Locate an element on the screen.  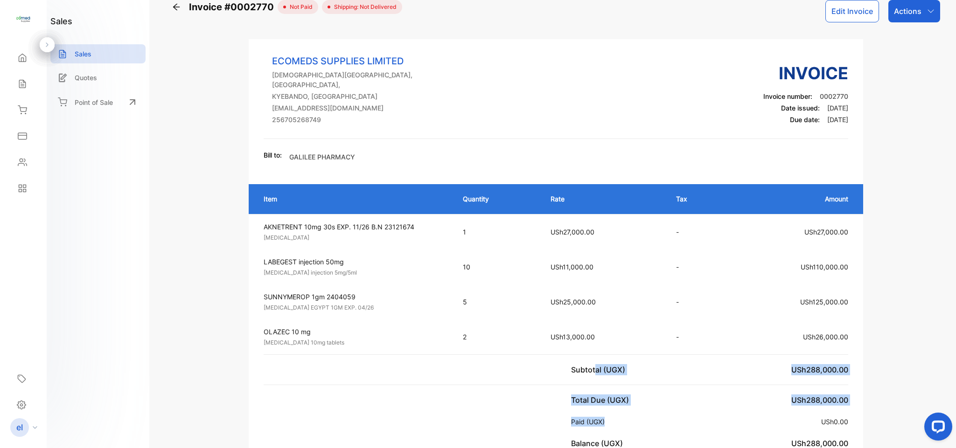
p: Rate is located at coordinates (604, 199).